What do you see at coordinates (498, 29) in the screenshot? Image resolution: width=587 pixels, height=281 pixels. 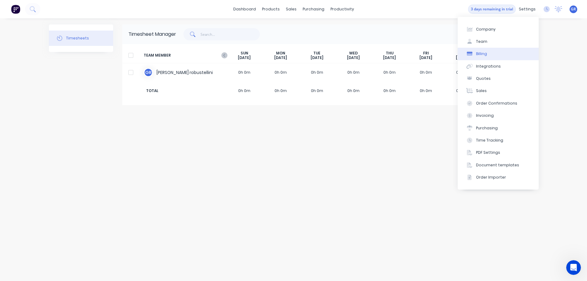 I see `button: Company` at bounding box center [498, 29].